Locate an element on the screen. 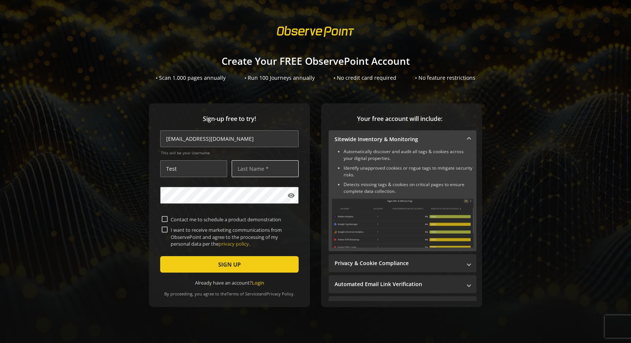  label: Contact me to schedule a product demonstration is located at coordinates (232, 219).